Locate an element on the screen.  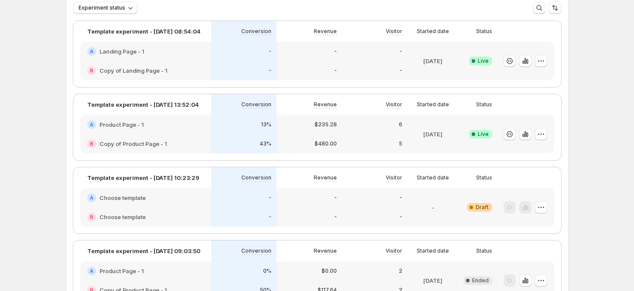
h2: Copy of Landing Page - 1 is located at coordinates (133, 71).